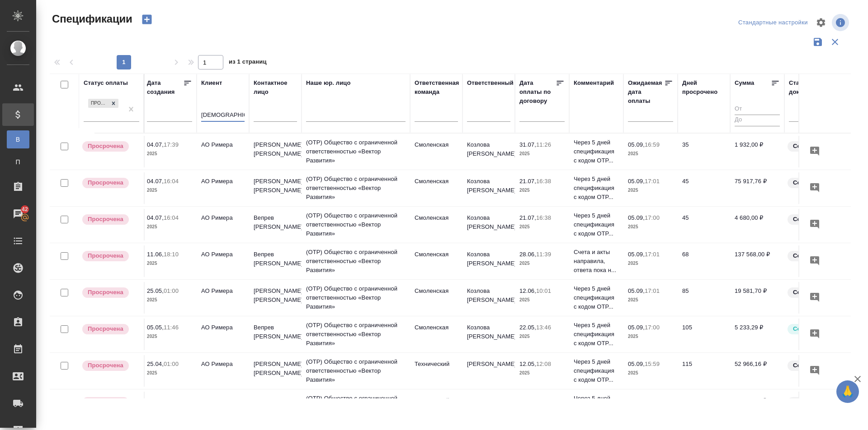 This screenshot has width=868, height=430. Describe the element at coordinates (704, 88) in the screenshot. I see `div: Дней просрочено` at that location.